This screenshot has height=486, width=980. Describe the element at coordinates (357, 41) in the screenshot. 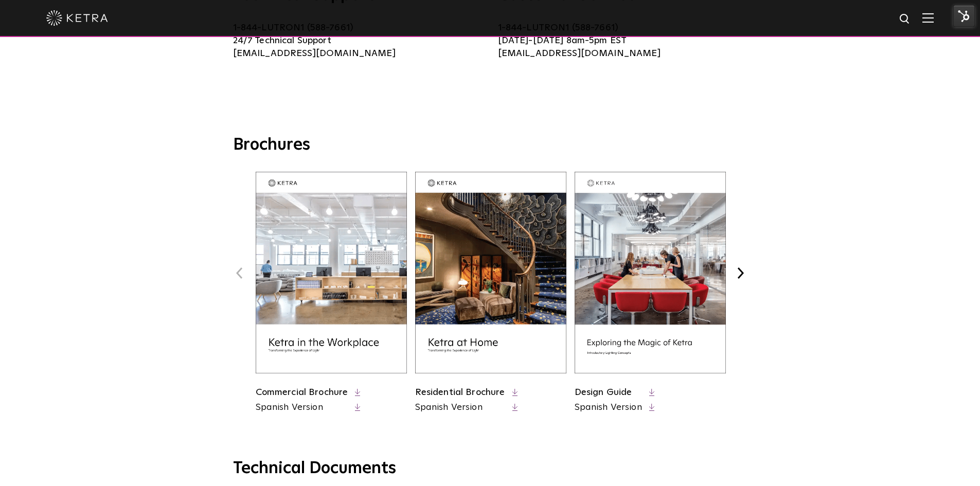

I see `p: 1-844-LUTRON1 (588-7661) 24/7 Technical Support` at that location.